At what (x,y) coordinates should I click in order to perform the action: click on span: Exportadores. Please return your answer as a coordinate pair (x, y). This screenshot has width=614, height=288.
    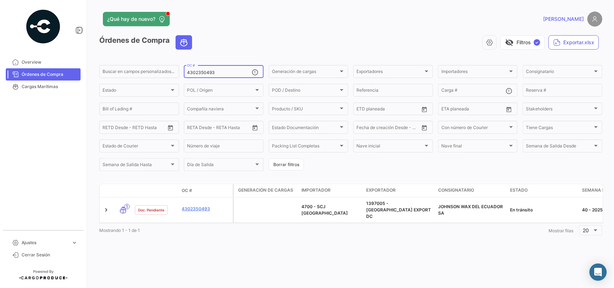
    Looking at the image, I should click on (390, 73).